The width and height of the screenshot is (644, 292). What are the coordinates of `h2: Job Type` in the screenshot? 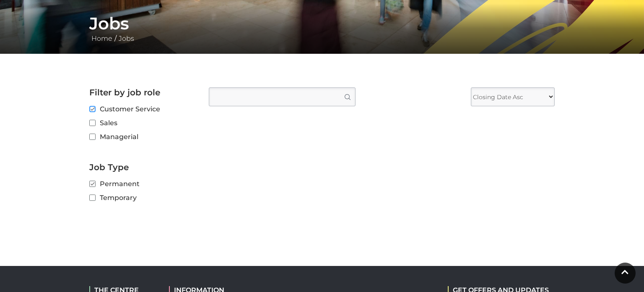 It's located at (142, 167).